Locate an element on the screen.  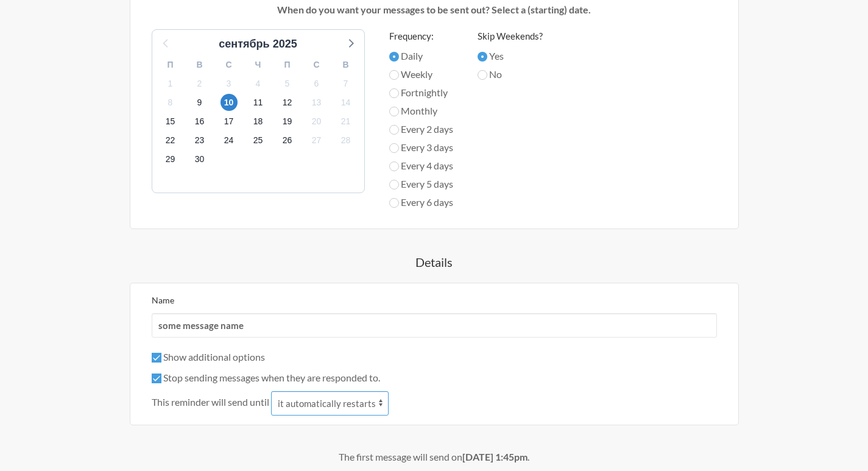
span: пятница, 24 октября 2025 г. is located at coordinates (229, 141).